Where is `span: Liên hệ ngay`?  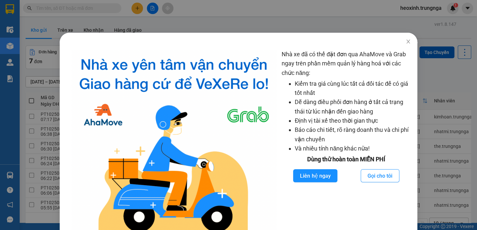 span: Liên hệ ngay is located at coordinates (315, 176).